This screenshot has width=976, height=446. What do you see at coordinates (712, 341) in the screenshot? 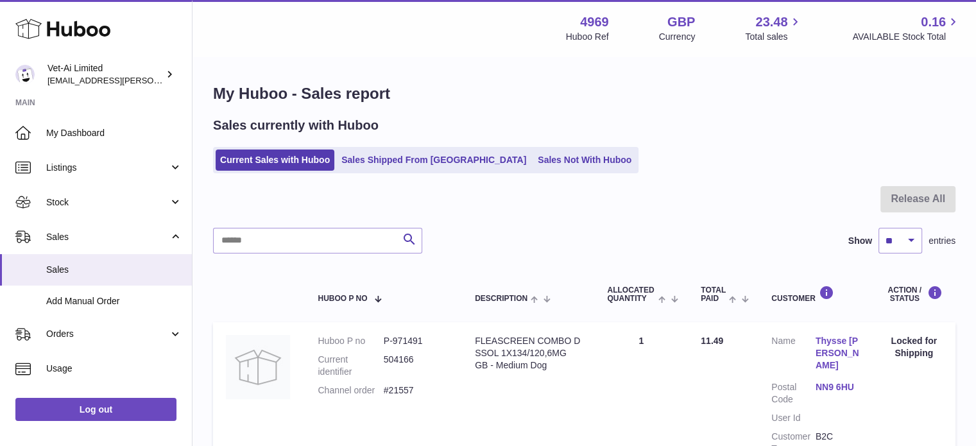
I see `span: 11.49` at bounding box center [712, 341].